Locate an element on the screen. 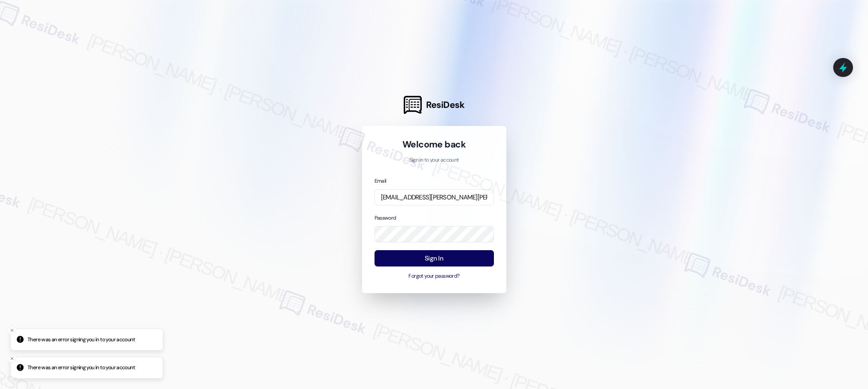 This screenshot has width=868, height=389. button: Forgot your password? is located at coordinates (434, 277).